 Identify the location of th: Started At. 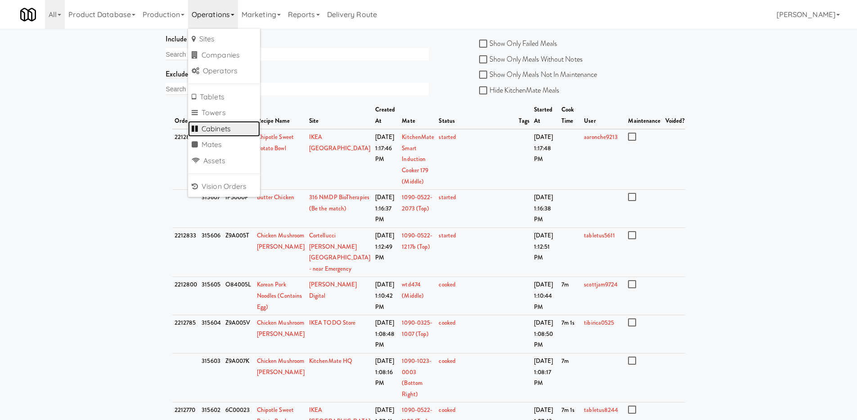
(545, 116).